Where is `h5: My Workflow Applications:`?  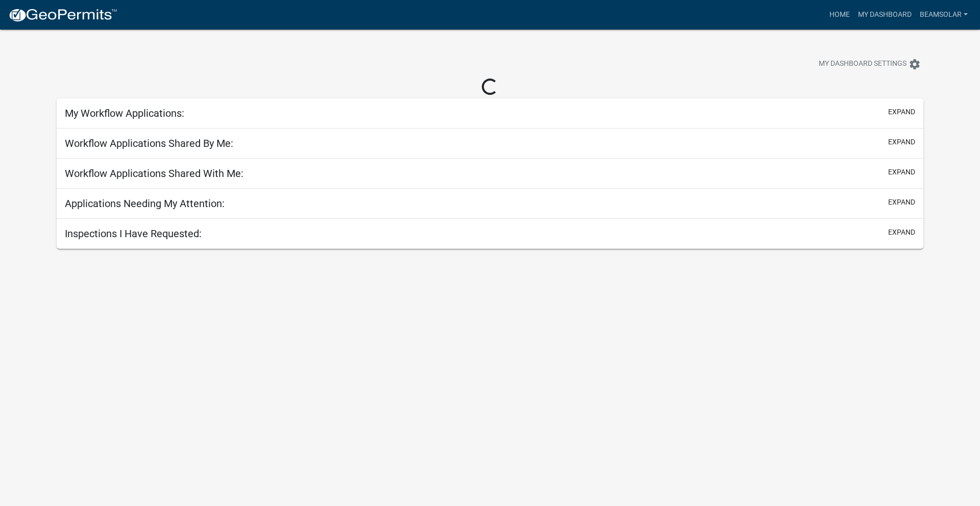 h5: My Workflow Applications: is located at coordinates (124, 113).